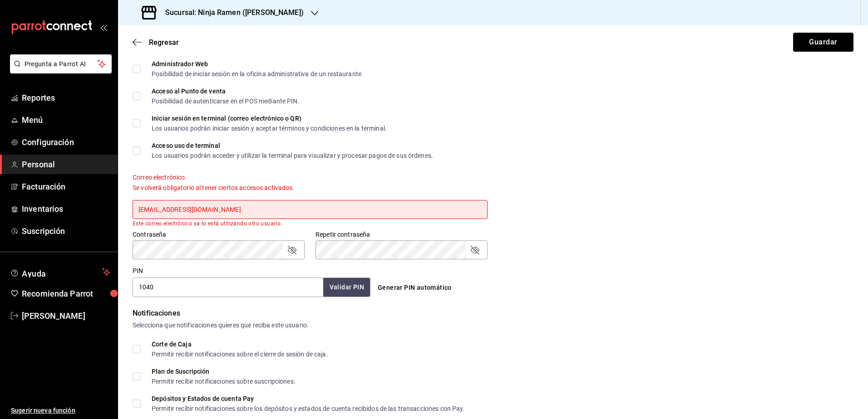 The height and width of the screenshot is (419, 868). I want to click on div: Permitir recibir notificaciones sobre el cierre de sesión de caja., so click(240, 354).